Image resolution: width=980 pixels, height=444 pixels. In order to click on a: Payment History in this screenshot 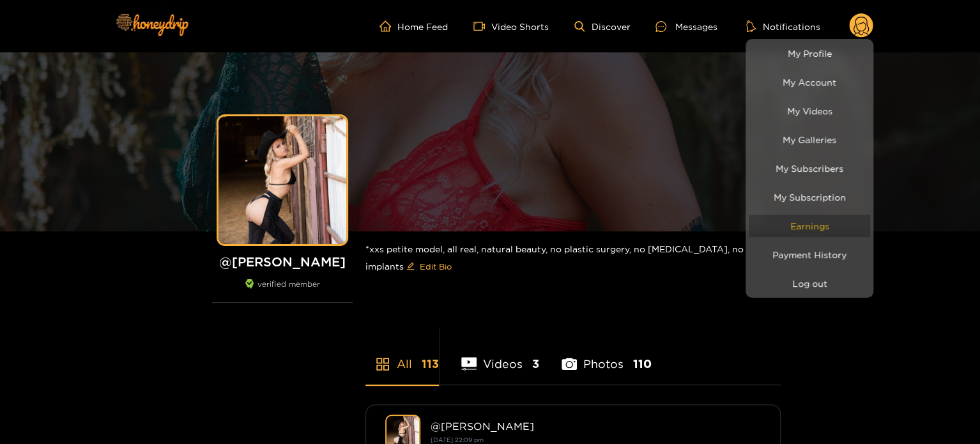, I will do `click(809, 254)`.